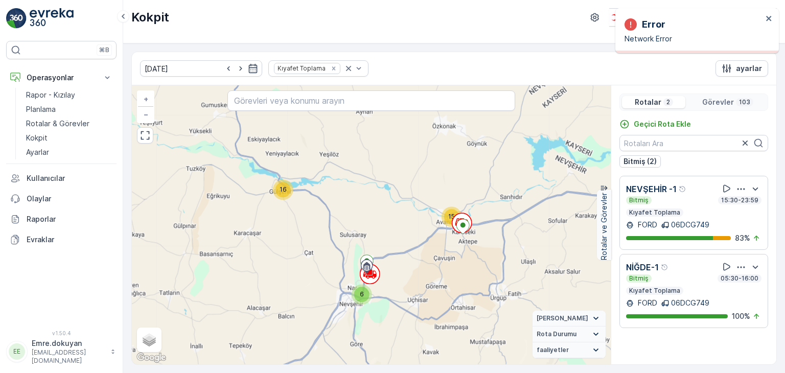 Image resolution: width=785 pixels, height=373 pixels. What do you see at coordinates (61, 240) in the screenshot?
I see `a: Evraklar` at bounding box center [61, 240].